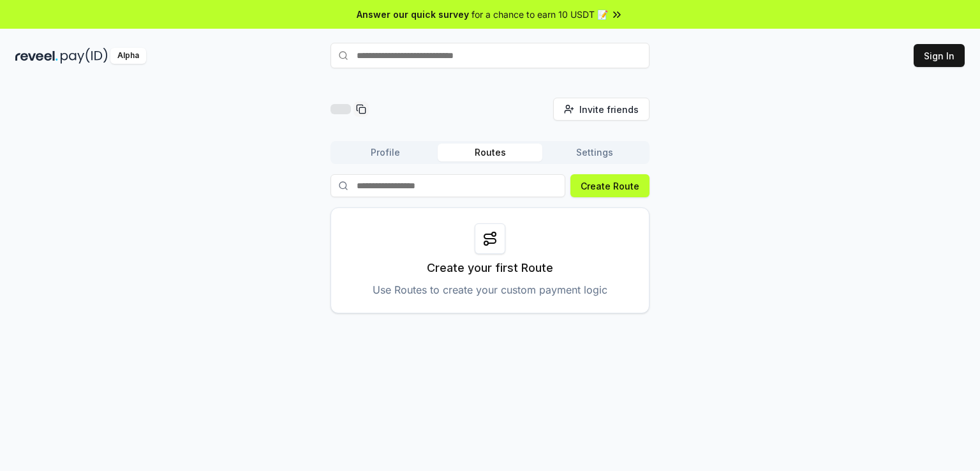  Describe the element at coordinates (490, 268) in the screenshot. I see `p: Create your first Route` at that location.